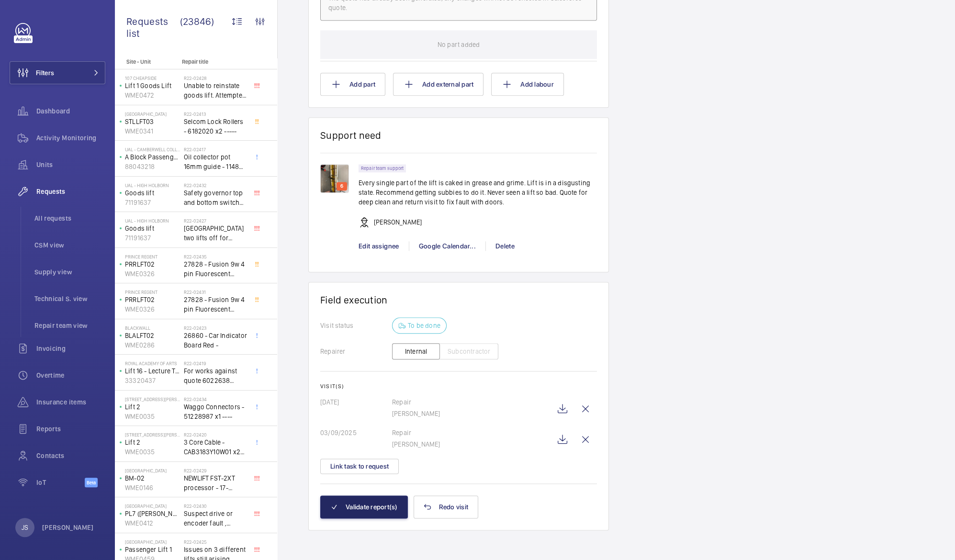 The width and height of the screenshot is (955, 560). I want to click on p: 71191637, so click(153, 238).